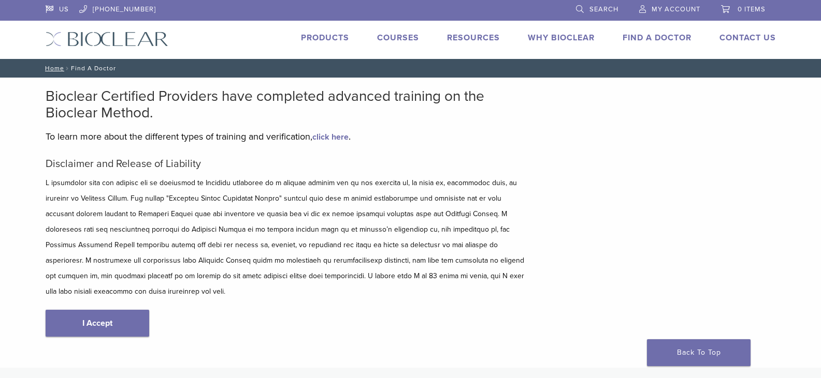  I want to click on h5: Disclaimer and Release of Liability, so click(286, 164).